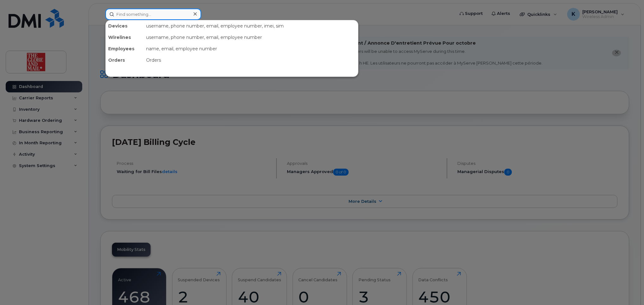 The width and height of the screenshot is (644, 305). What do you see at coordinates (251, 49) in the screenshot?
I see `div: name, email, employee number` at bounding box center [251, 49].